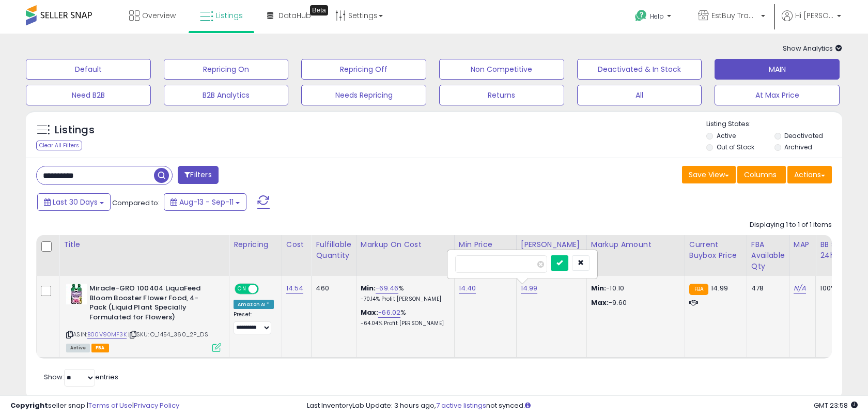 The width and height of the screenshot is (868, 416). What do you see at coordinates (75, 202) in the screenshot?
I see `span: Last 30 Days` at bounding box center [75, 202].